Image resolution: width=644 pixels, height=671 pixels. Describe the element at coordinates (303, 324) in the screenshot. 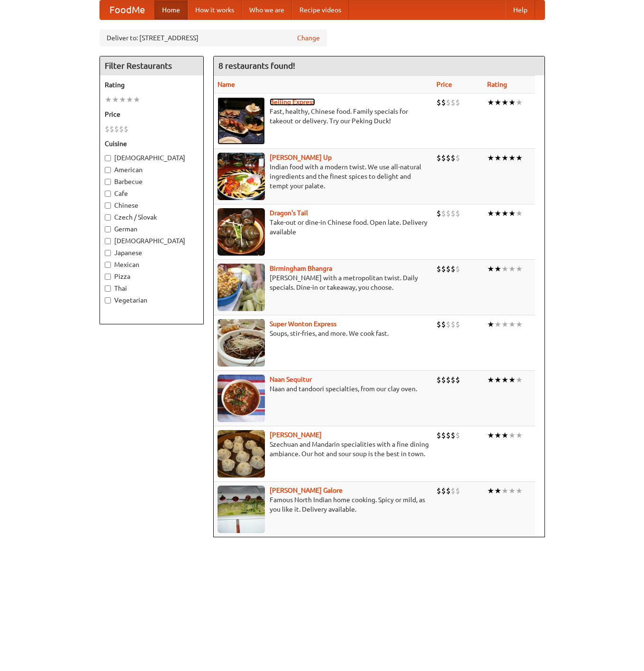

I see `b: Super Wonton Express` at that location.